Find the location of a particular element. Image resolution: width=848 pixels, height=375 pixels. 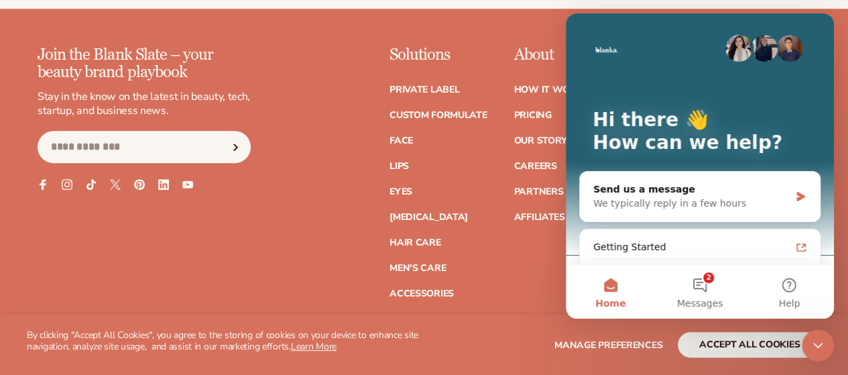

a: Pricing is located at coordinates (532, 115).